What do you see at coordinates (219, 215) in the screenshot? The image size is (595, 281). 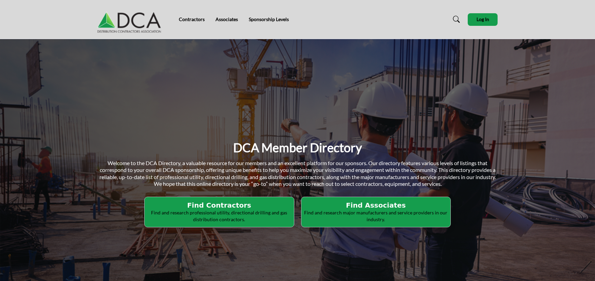 I see `p: Find and research professional utility, directional drilling and gas distribution contractors.` at bounding box center [219, 215].